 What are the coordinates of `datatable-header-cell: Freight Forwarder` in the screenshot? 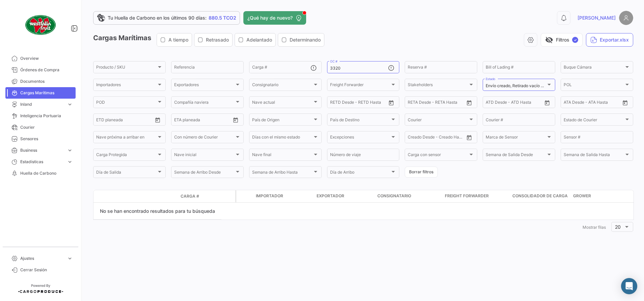 It's located at (476, 196).